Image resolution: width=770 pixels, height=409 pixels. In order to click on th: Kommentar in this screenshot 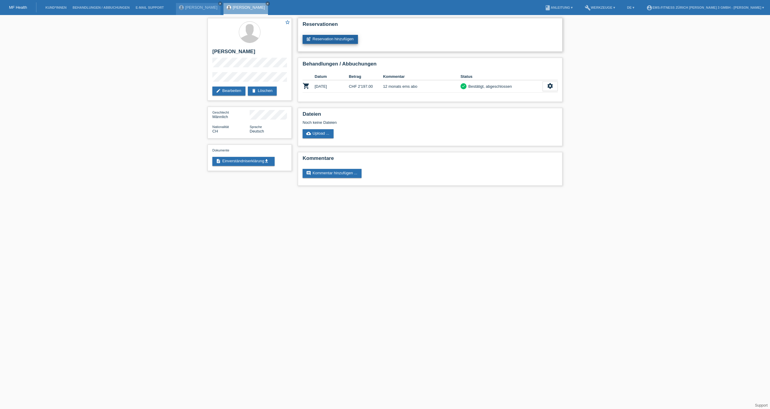, I will do `click(422, 77)`.